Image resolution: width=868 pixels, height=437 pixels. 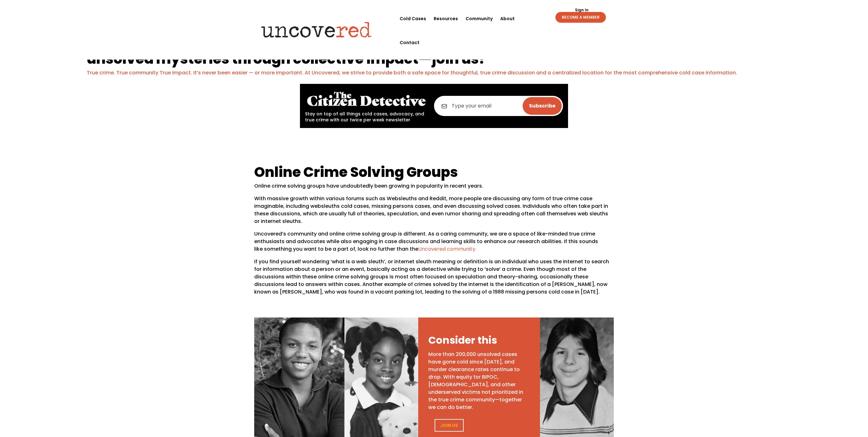 I want to click on div: Stay on top of all things cold cases, advocacy, and true crime with our twice per week newsletter, so click(x=366, y=106).